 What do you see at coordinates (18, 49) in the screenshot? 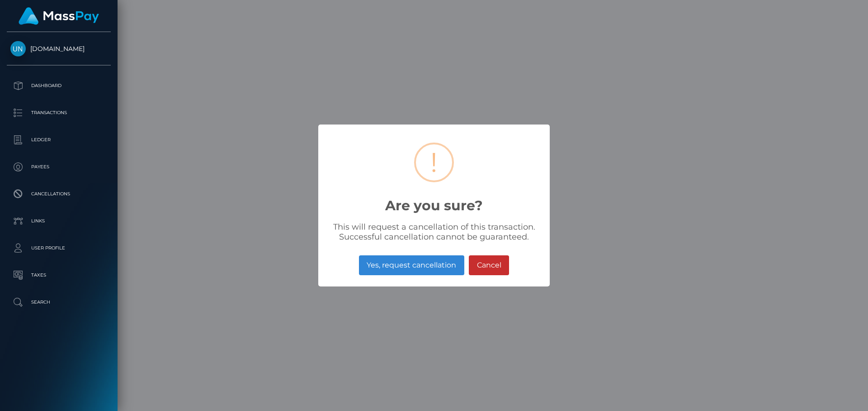
I see `img: Unlockt.me` at bounding box center [18, 49].